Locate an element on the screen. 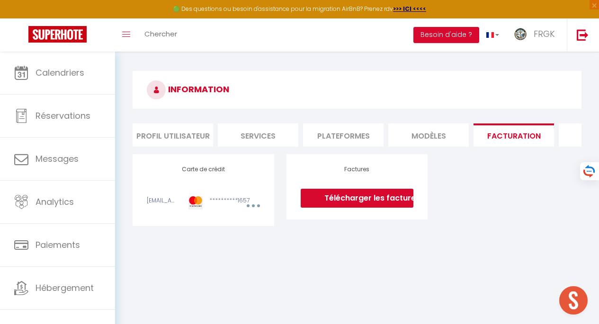  div: Ouvrir le chat is located at coordinates (574, 301).